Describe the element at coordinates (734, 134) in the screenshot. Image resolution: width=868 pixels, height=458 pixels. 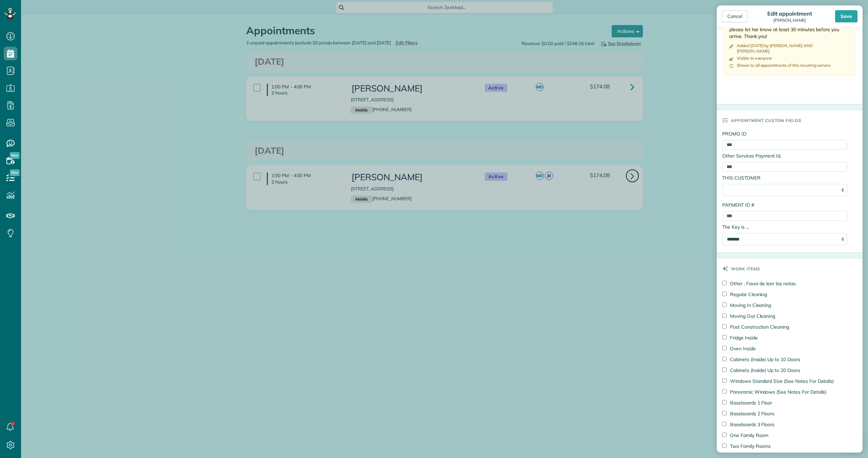
I see `label: PROMO ID` at that location.